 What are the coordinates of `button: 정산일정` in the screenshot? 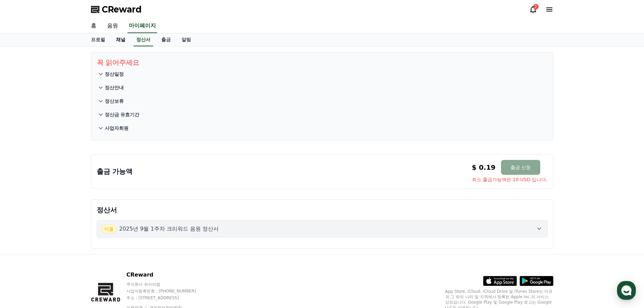 It's located at (322, 74).